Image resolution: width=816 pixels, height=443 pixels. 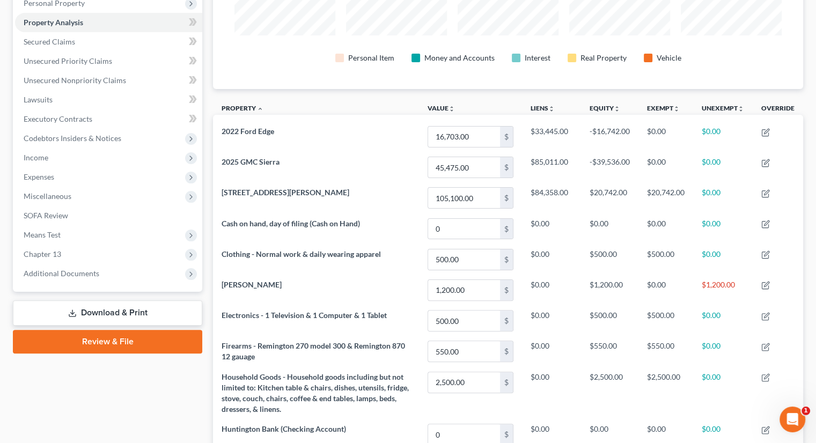 What do you see at coordinates (722, 108) in the screenshot?
I see `a: Unexemptunfold_more` at bounding box center [722, 108].